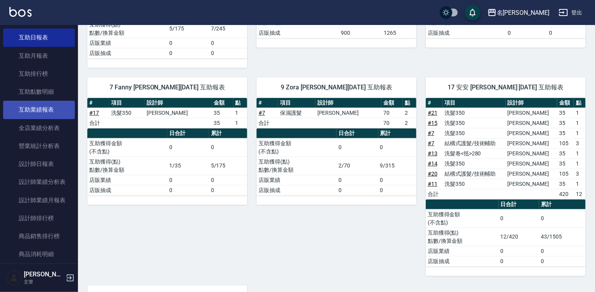 The image size is (595, 292). Describe the element at coordinates (39, 128) in the screenshot. I see `a: 全店業績分析表` at that location.